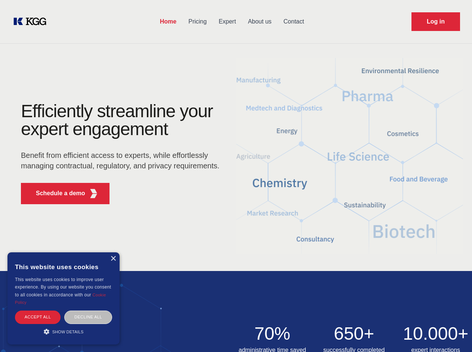  Describe the element at coordinates (61, 193) in the screenshot. I see `p: Schedule a demo` at that location.